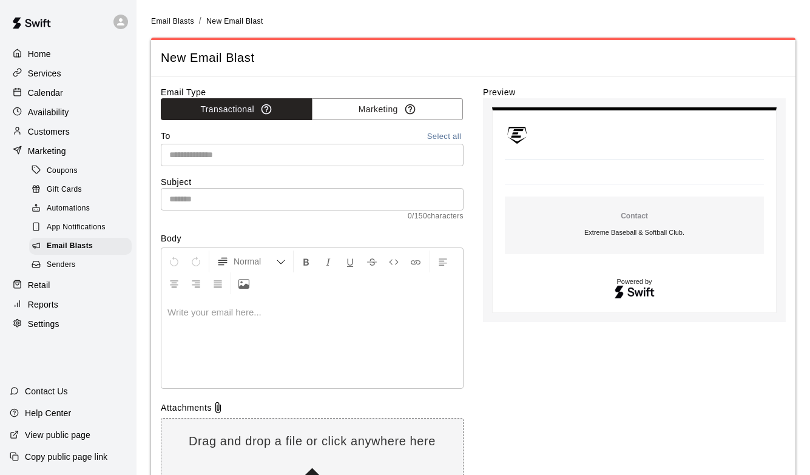 This screenshot has width=810, height=475. I want to click on span: Gift Cards, so click(64, 190).